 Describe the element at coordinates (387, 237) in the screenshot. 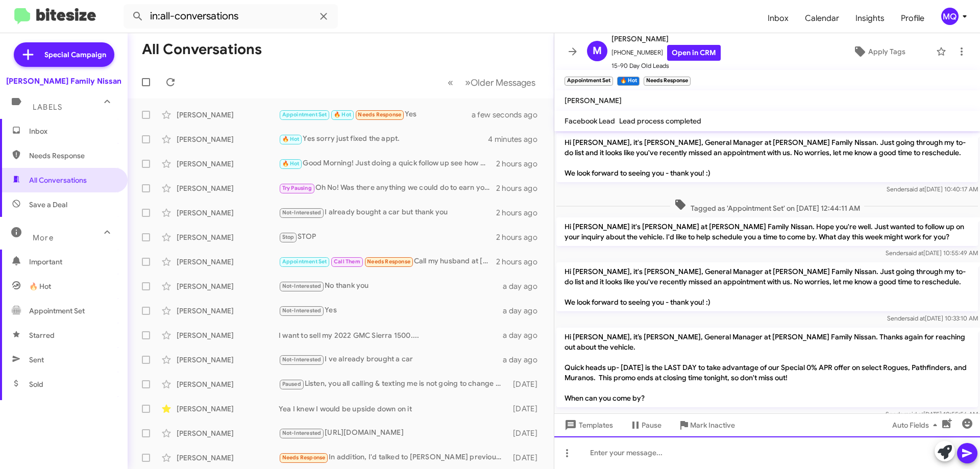

I see `div: STOP` at that location.